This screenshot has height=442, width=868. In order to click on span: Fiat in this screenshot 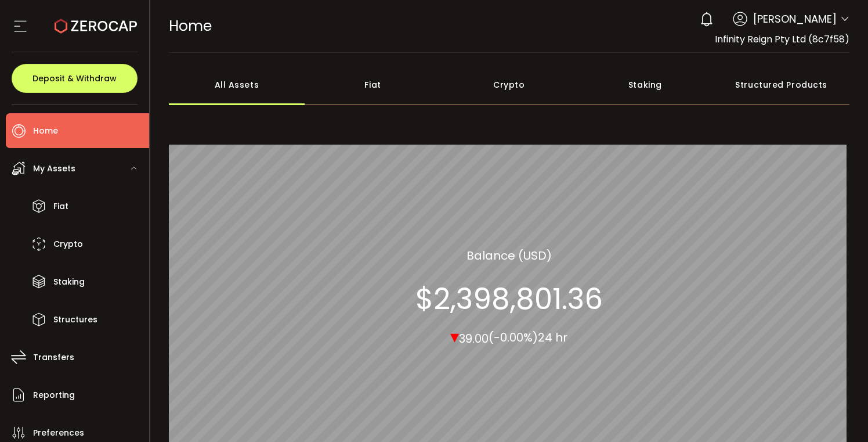, I will do `click(61, 206)`.